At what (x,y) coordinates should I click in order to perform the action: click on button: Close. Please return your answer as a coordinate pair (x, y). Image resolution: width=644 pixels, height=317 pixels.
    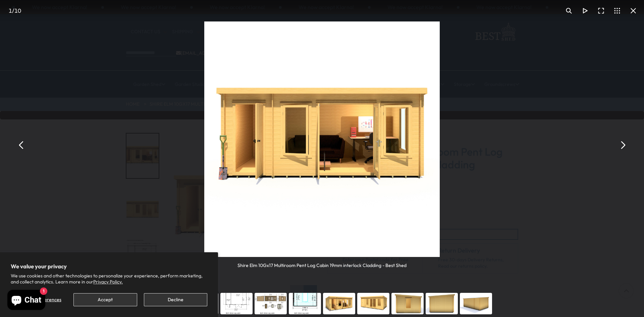
    Looking at the image, I should click on (634, 11).